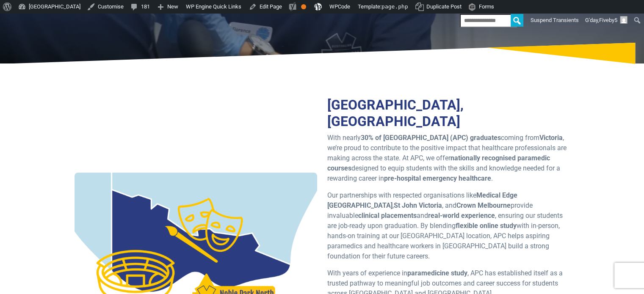 The width and height of the screenshot is (644, 294). What do you see at coordinates (448, 226) in the screenshot?
I see `p: Our partnerships with respected organisations like , , and provide invaluable and , ensuring our ...` at bounding box center [448, 226].